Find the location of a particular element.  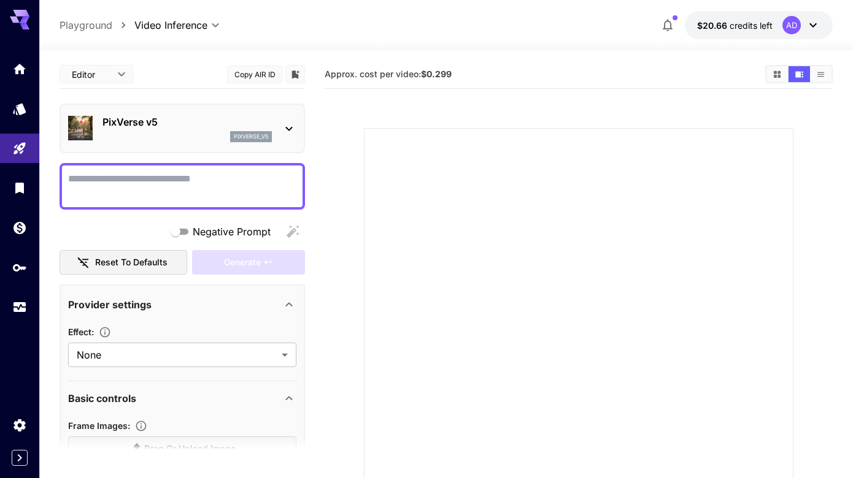

p: pixverse_v5 is located at coordinates (251, 137).